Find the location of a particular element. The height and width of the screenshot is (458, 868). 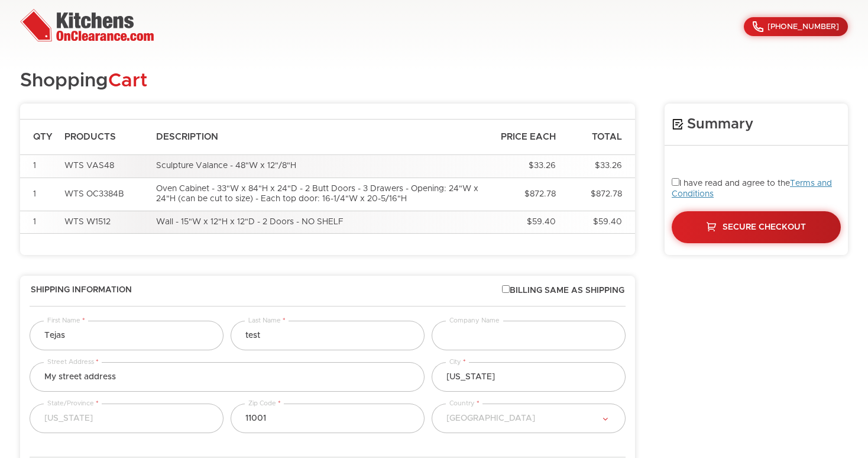

h4: Summary is located at coordinates (756, 125).